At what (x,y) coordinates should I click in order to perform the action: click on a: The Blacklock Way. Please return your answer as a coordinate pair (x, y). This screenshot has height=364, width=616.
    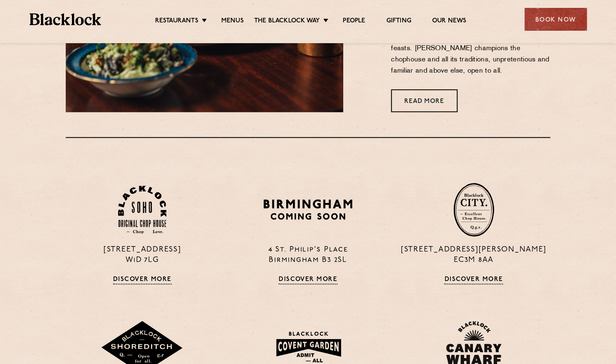
    Looking at the image, I should click on (287, 22).